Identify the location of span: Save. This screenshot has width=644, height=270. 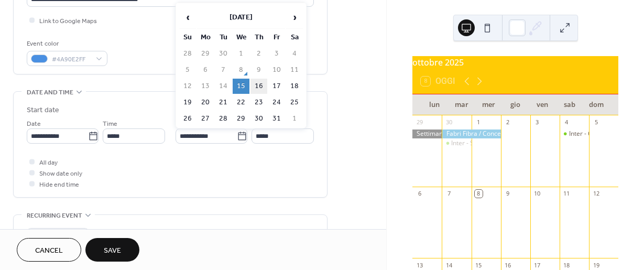
(112, 251).